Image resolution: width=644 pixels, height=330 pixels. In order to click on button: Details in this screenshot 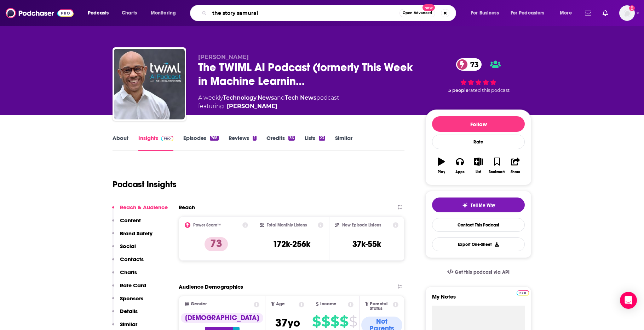, I will do `click(125, 314)`.